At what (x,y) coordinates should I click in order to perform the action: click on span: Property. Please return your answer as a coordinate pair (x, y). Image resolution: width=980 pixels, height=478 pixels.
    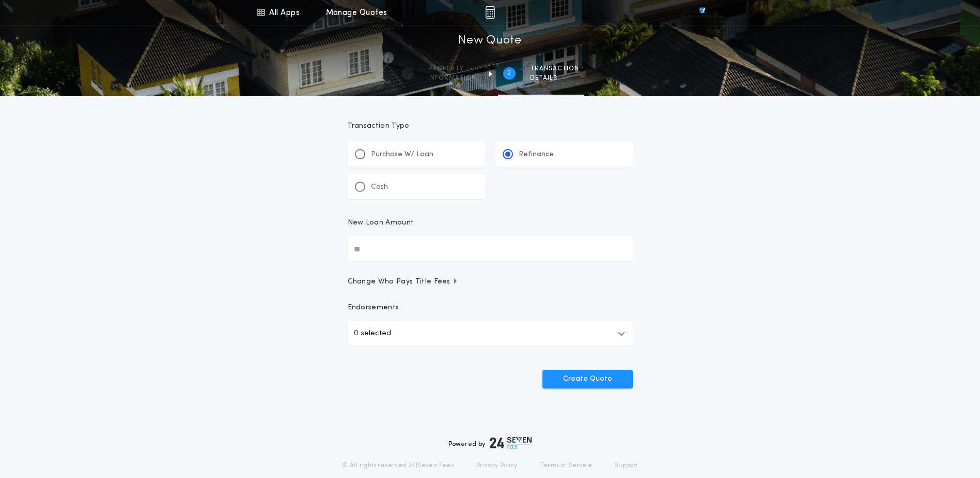
    Looking at the image, I should click on (452, 69).